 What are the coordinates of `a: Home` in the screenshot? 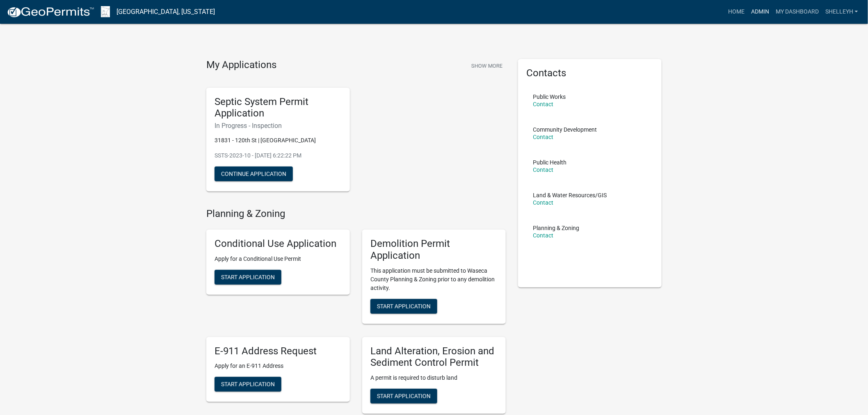 It's located at (737, 12).